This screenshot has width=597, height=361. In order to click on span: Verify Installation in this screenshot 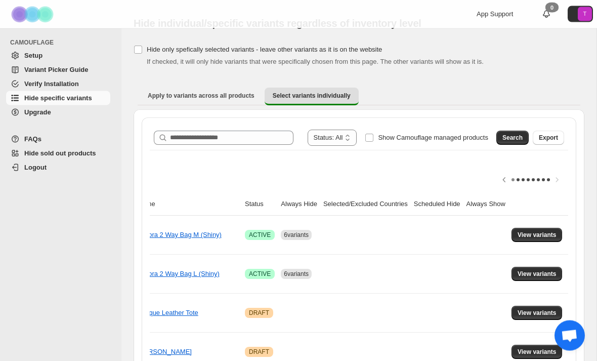, I will do `click(52, 83)`.